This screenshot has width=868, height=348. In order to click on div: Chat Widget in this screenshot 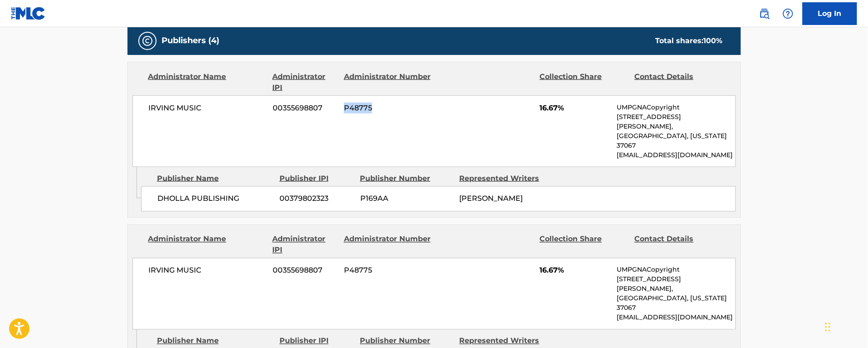, I will do `click(845, 326)`.